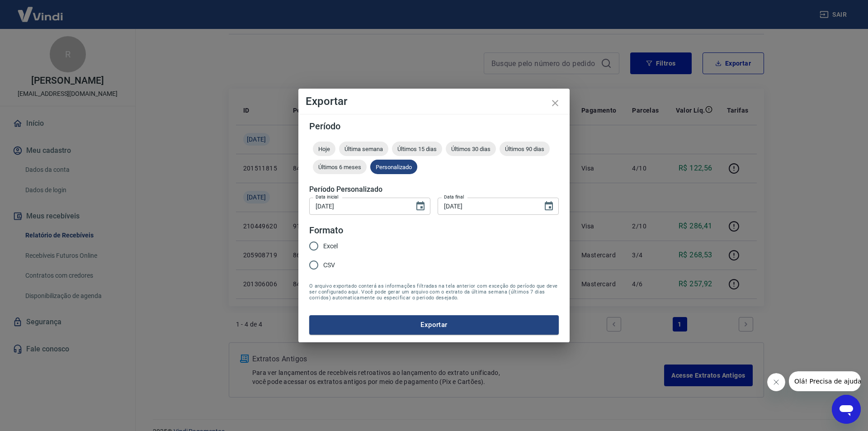 The width and height of the screenshot is (868, 431). Describe the element at coordinates (434, 291) in the screenshot. I see `span: O arquivo exportado conterá as informações filtradas na tela anterior com exceção do período que ...` at that location.